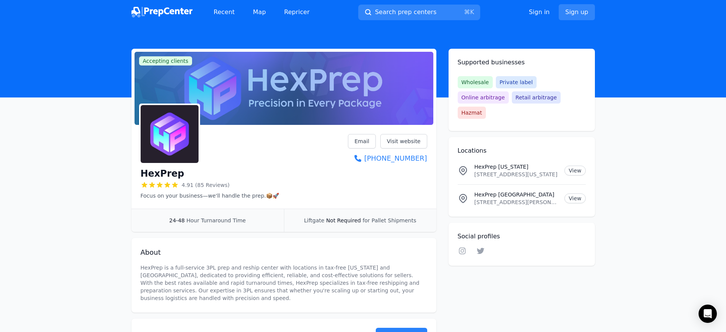 The image size is (726, 332). I want to click on span: Private label, so click(516, 82).